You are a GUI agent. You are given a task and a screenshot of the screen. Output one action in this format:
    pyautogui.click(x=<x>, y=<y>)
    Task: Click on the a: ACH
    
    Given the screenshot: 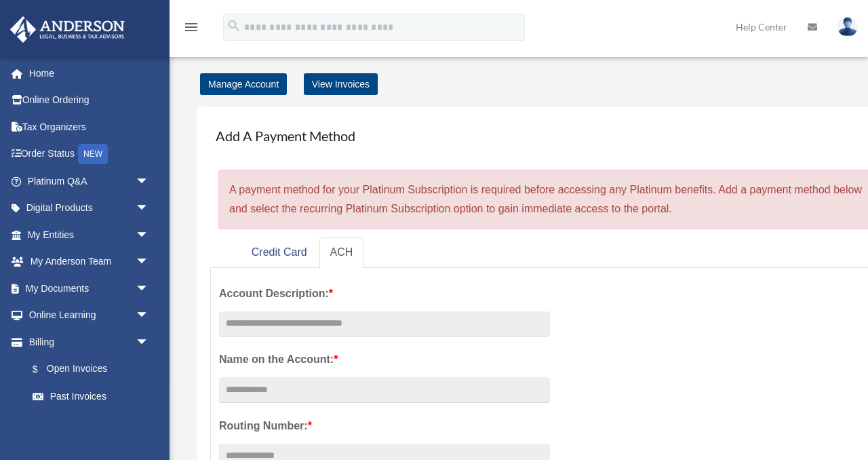 What is the action you would take?
    pyautogui.click(x=342, y=252)
    